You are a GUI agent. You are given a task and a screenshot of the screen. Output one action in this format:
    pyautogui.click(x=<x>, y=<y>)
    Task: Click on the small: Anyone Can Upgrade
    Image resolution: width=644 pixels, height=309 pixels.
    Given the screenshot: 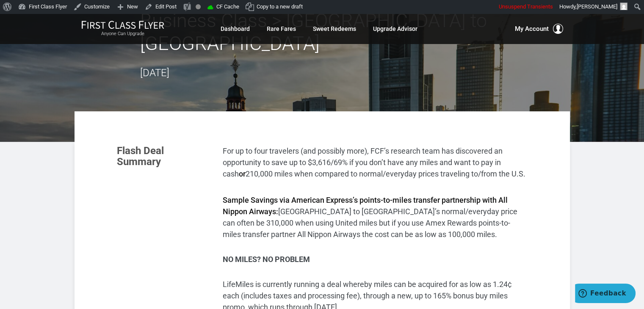 What is the action you would take?
    pyautogui.click(x=123, y=34)
    